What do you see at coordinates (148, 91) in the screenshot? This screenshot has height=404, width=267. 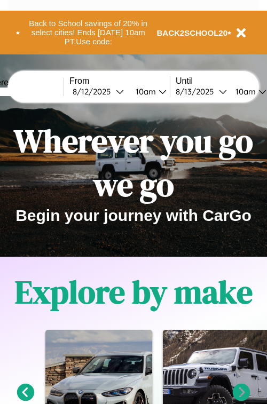 I see `button: 10am` at bounding box center [148, 91].